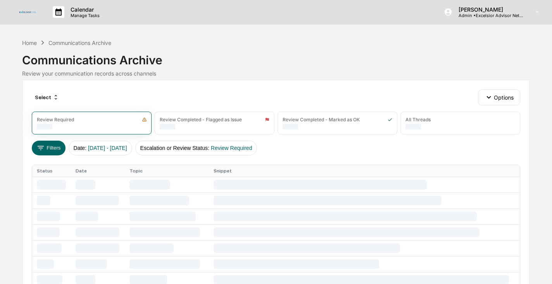 This screenshot has height=284, width=552. I want to click on p: Calendar, so click(84, 9).